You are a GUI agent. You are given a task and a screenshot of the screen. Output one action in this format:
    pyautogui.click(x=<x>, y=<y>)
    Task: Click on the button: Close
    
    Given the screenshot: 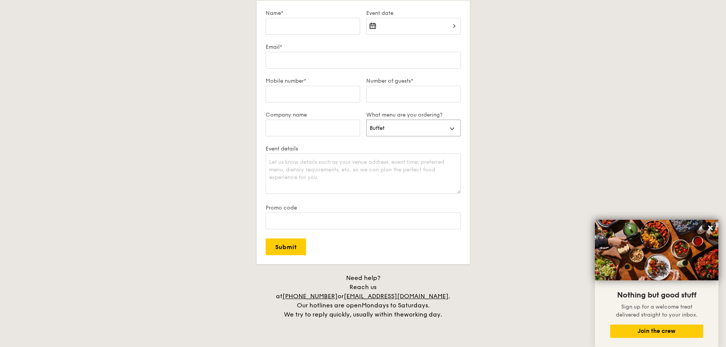 What is the action you would take?
    pyautogui.click(x=710, y=228)
    